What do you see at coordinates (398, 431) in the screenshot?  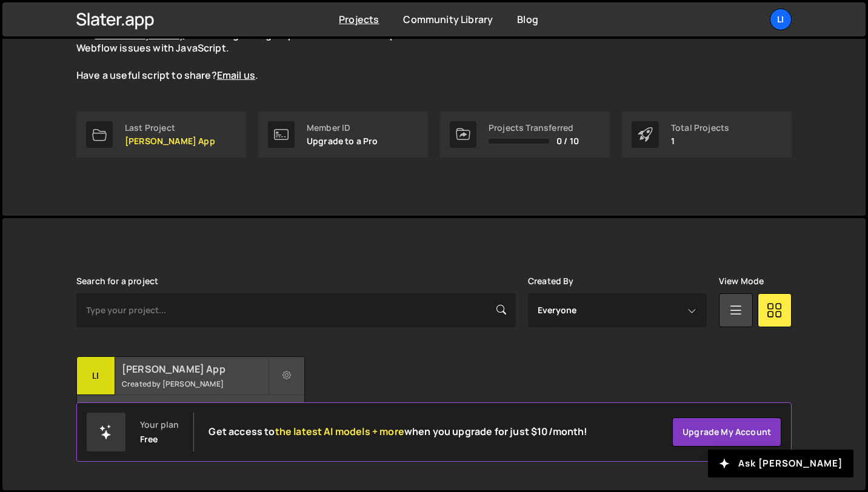 I see `h2: Get access to when you upgrade for just $10/month!` at bounding box center [398, 431].